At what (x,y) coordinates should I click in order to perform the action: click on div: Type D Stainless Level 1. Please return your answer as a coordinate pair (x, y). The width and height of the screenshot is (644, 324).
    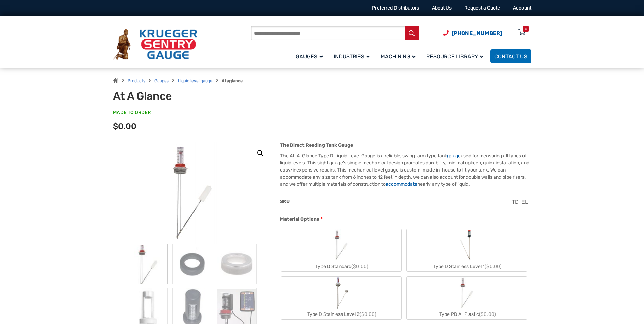
    Looking at the image, I should click on (467, 266).